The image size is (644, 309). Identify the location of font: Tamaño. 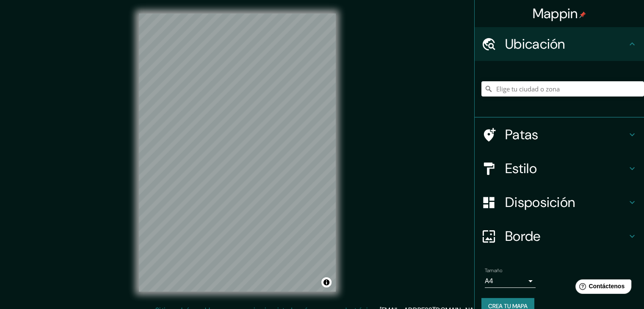
(493, 270).